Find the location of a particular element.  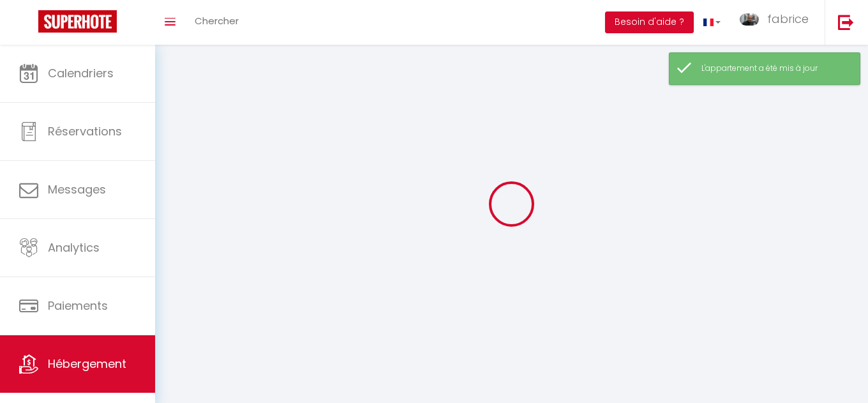

span: fabrice is located at coordinates (788, 19).